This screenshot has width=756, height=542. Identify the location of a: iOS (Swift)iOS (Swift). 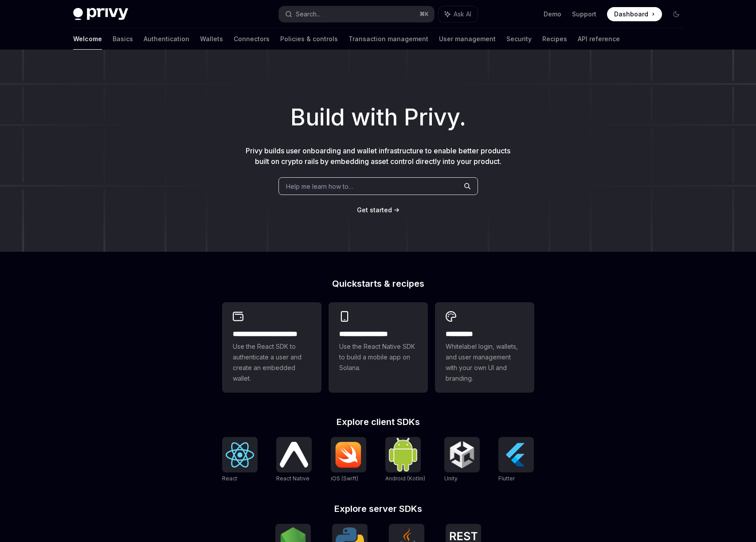
(348, 460).